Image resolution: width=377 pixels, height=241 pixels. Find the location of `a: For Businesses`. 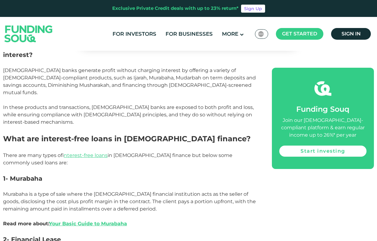

a: For Businesses is located at coordinates (189, 34).